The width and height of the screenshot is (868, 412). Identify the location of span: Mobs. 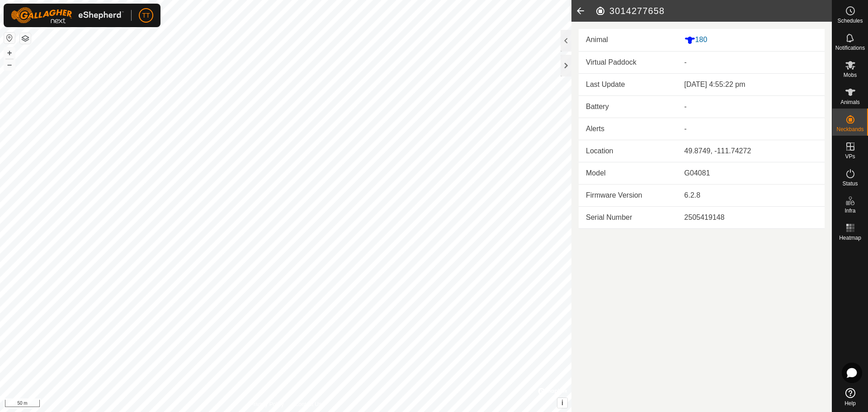
(850, 75).